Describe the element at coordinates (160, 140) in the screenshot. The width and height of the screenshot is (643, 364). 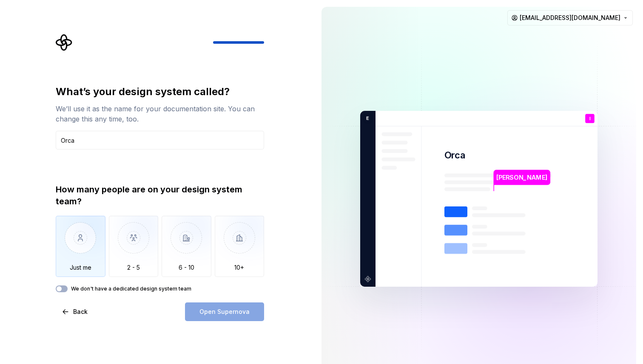
I see `input: Design system name` at that location.